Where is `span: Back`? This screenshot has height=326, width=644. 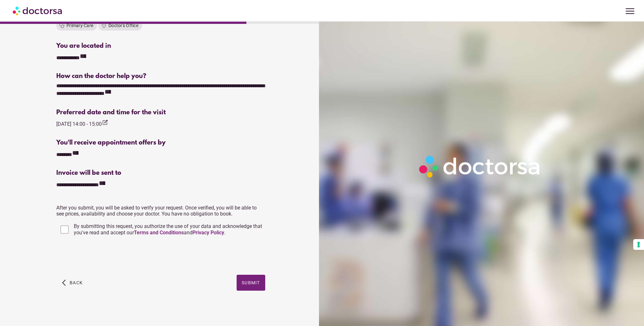
span: Back is located at coordinates (76, 282).